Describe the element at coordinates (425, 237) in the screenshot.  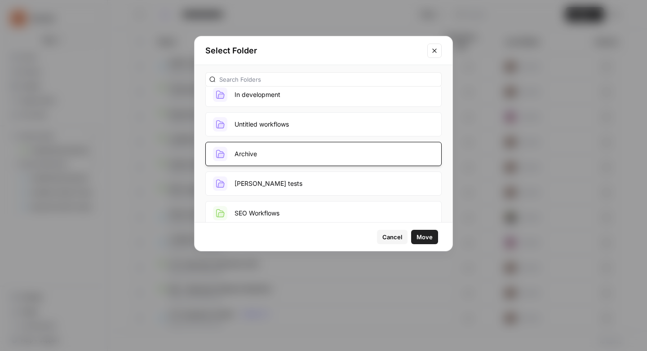
I see `span: Move` at that location.